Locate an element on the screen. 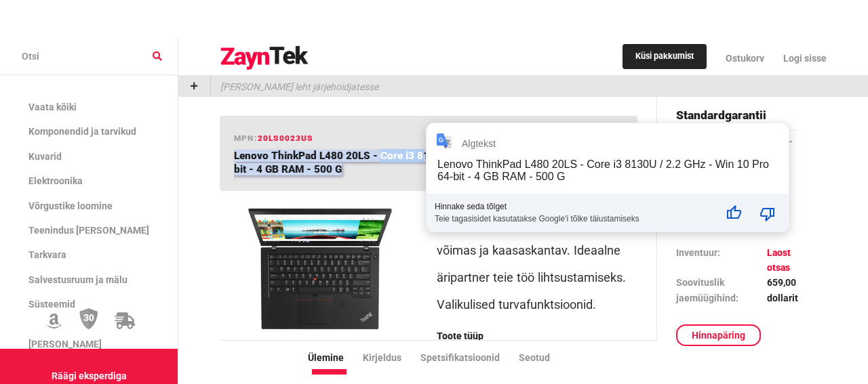  font: Ülemine is located at coordinates (326, 358).